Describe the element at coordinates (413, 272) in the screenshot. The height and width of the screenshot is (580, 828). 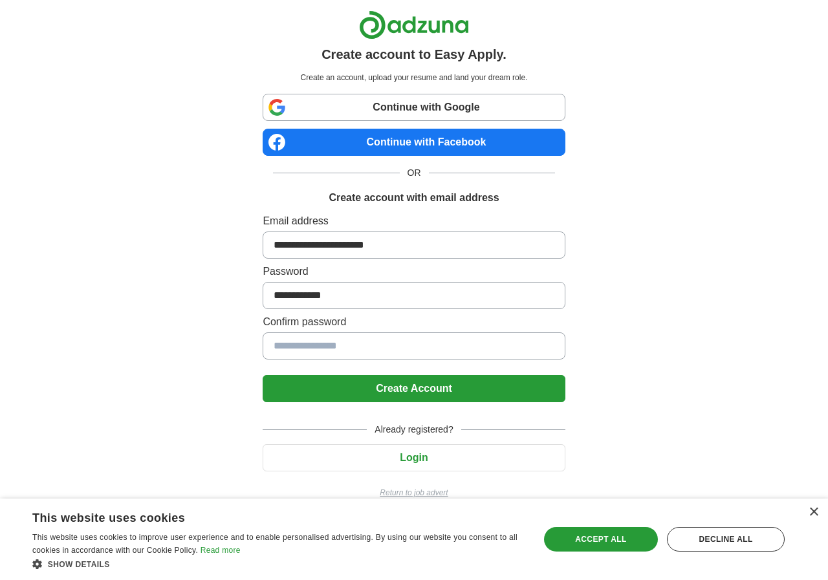
I see `label: Password` at that location.